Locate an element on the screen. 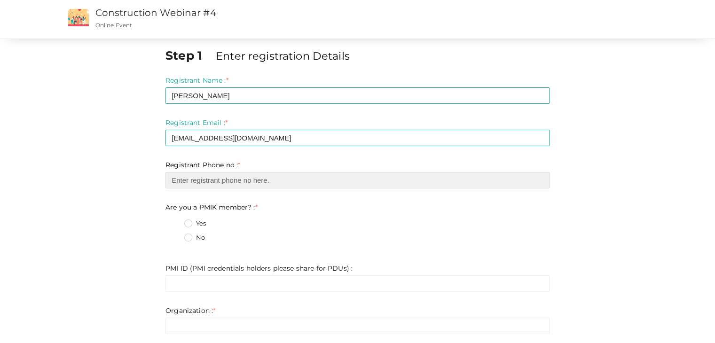 This screenshot has width=715, height=343. label: Step 1 is located at coordinates (190, 56).